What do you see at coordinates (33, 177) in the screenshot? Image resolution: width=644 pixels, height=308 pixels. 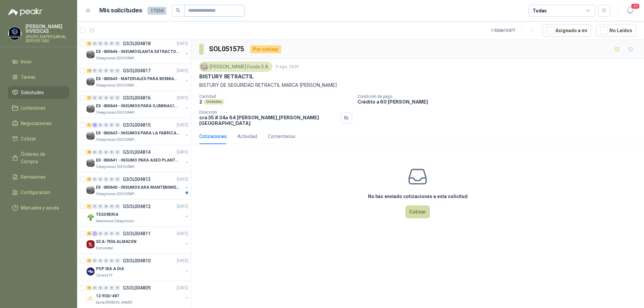 I see `span: Remisiones` at bounding box center [33, 177].